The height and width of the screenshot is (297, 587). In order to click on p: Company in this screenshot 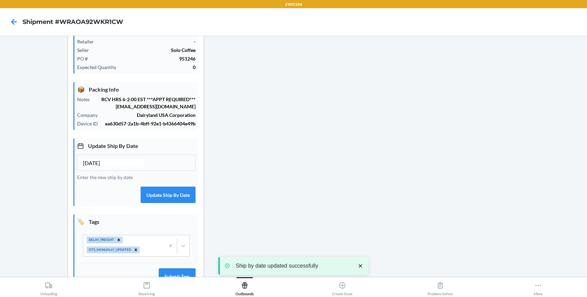, I will do `click(90, 115)`.